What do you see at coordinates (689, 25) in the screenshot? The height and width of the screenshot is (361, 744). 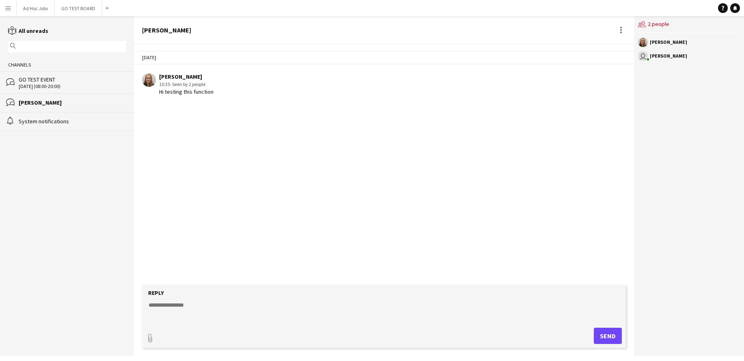 I see `div: 2 people` at bounding box center [689, 25].